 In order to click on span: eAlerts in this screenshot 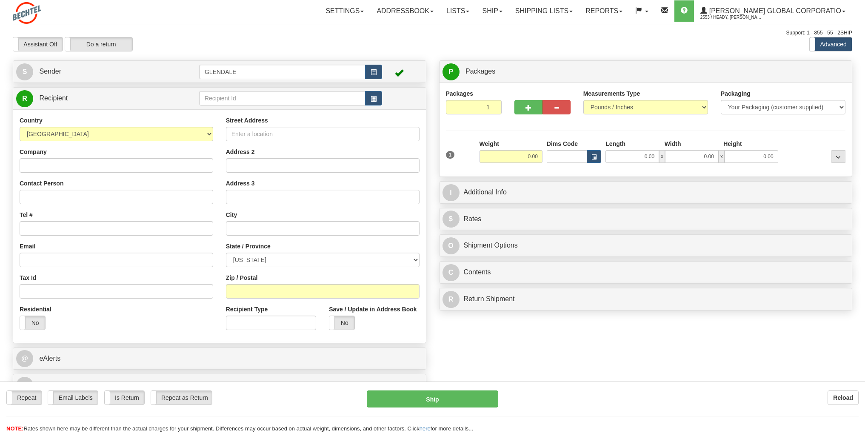, I will do `click(50, 358)`.